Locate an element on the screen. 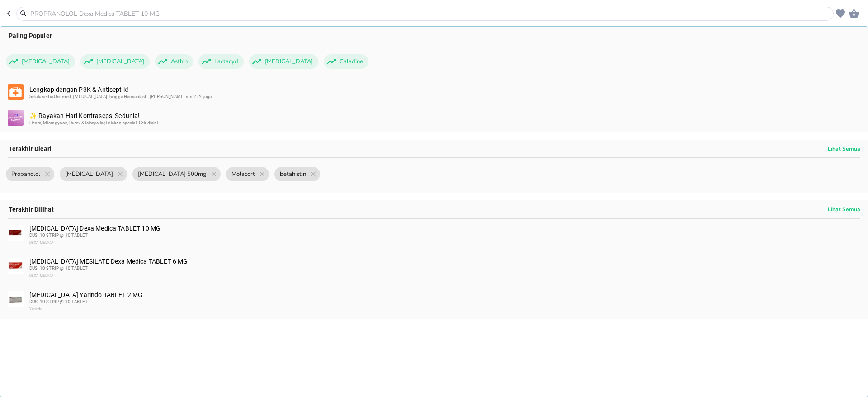 The image size is (868, 397). span: Lactacyd is located at coordinates (226, 62).